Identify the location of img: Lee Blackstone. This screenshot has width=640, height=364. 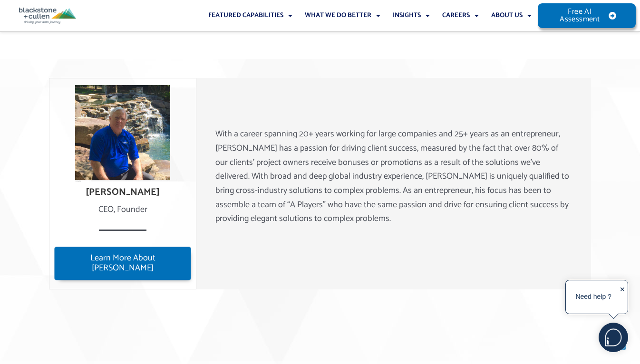
(123, 132).